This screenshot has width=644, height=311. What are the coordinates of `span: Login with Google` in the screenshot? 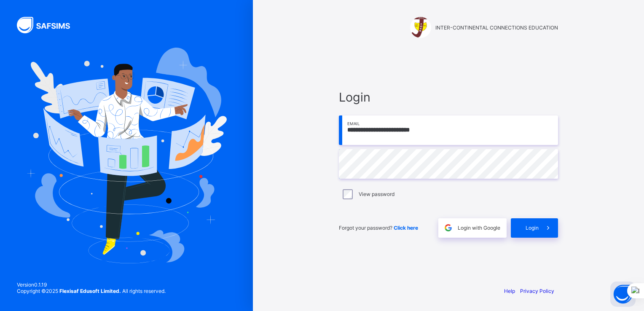 It's located at (479, 228).